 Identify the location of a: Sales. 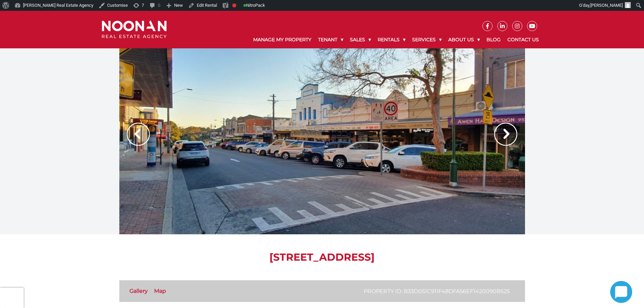
(361, 40).